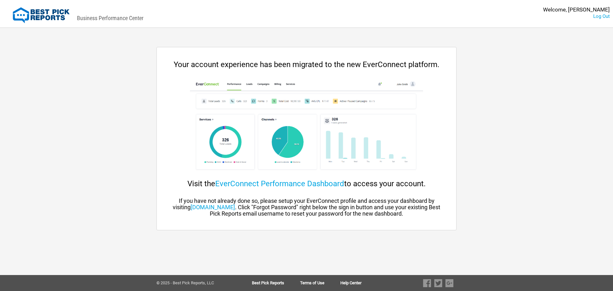  I want to click on a: Log Out, so click(601, 16).